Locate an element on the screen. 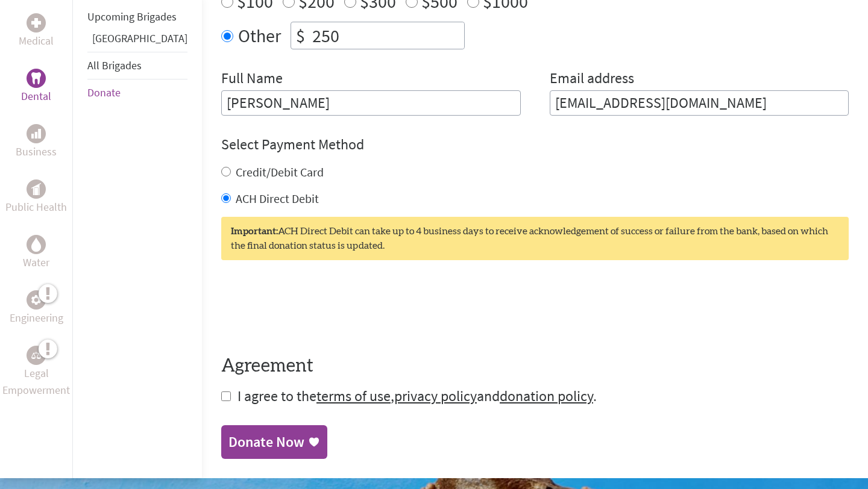  input: Your Email is located at coordinates (699, 103).